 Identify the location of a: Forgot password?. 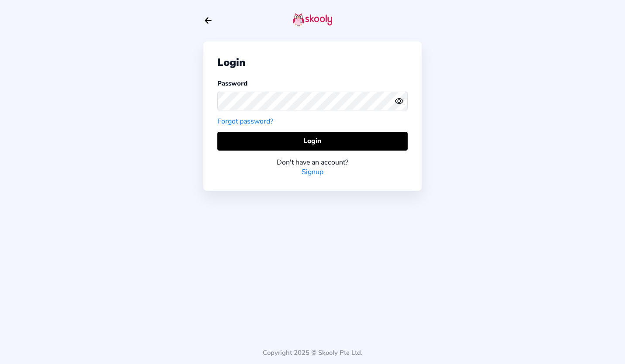
(245, 122).